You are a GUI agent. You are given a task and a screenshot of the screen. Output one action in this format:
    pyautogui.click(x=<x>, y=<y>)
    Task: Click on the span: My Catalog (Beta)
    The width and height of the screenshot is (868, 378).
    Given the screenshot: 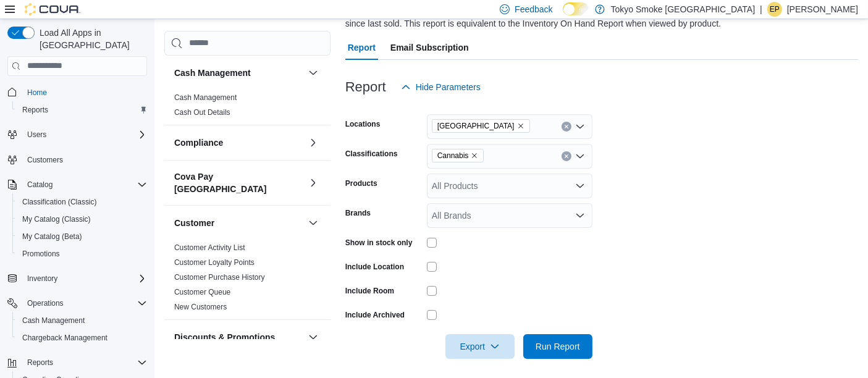 What is the action you would take?
    pyautogui.click(x=82, y=237)
    